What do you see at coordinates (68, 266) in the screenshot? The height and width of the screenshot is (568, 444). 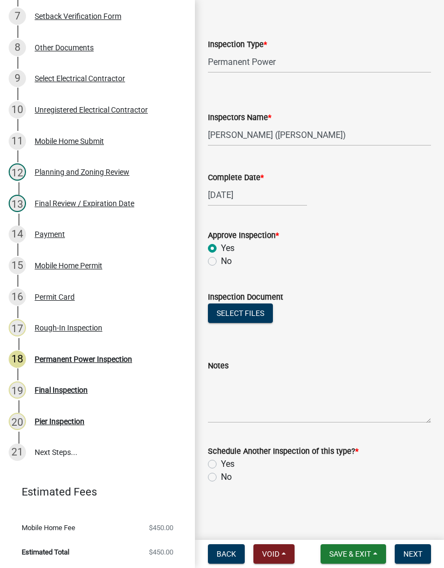 I see `div: Mobile Home Permit` at bounding box center [68, 266].